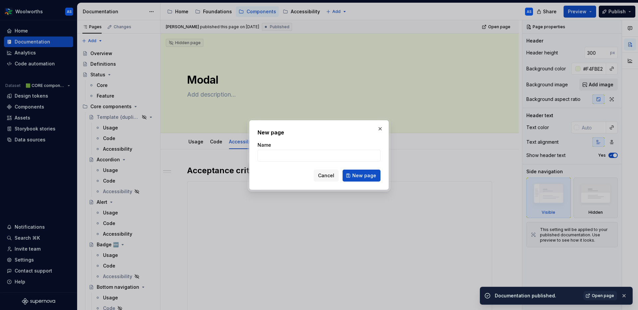  I want to click on span: Cancel, so click(326, 176).